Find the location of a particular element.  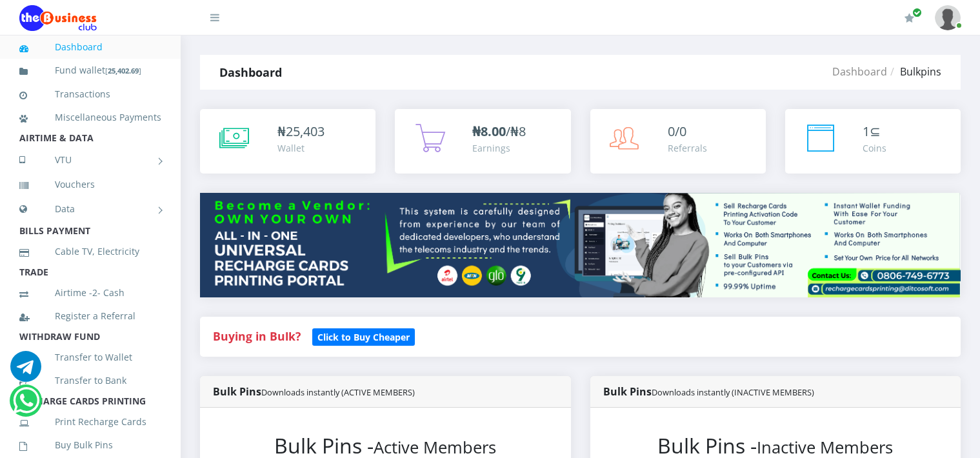

li: Bulkpins is located at coordinates (914, 71).